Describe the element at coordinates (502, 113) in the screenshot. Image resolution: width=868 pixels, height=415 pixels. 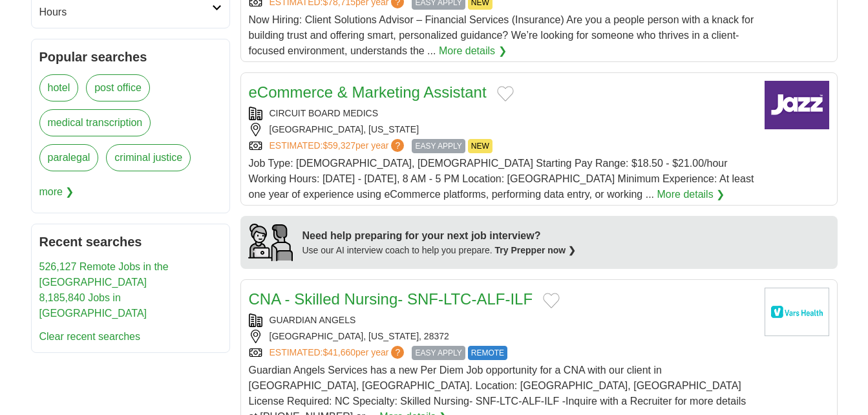
I see `div: CIRCUIT BOARD MEDICS` at that location.